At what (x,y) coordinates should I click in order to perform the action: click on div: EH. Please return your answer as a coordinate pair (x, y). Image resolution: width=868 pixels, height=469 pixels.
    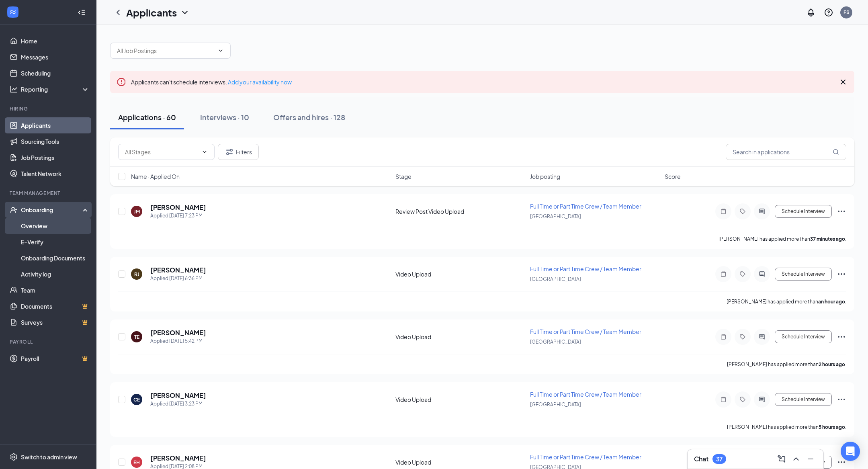
    Looking at the image, I should click on (137, 462).